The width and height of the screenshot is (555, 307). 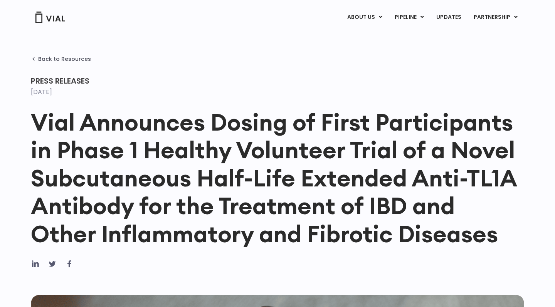 What do you see at coordinates (448, 17) in the screenshot?
I see `a: UPDATES` at bounding box center [448, 17].